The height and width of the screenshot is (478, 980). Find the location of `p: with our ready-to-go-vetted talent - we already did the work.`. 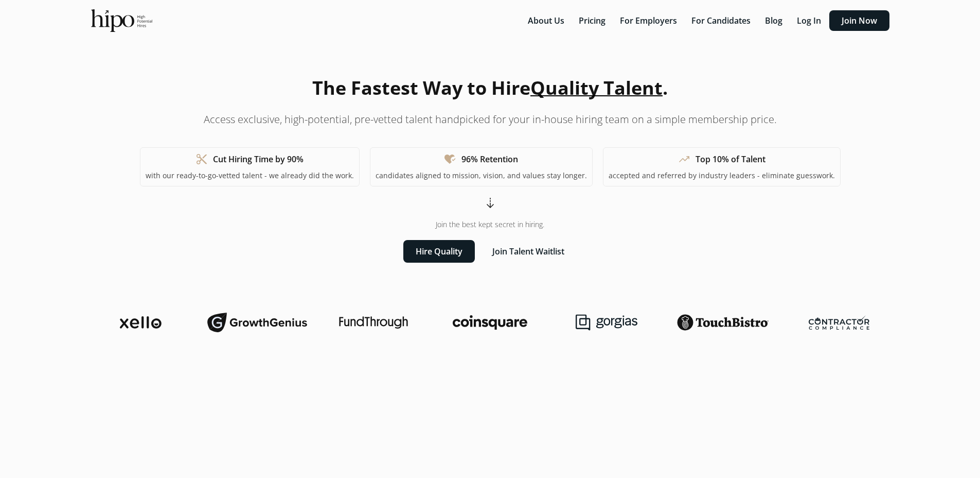

p: with our ready-to-go-vetted talent - we already did the work. is located at coordinates (250, 176).